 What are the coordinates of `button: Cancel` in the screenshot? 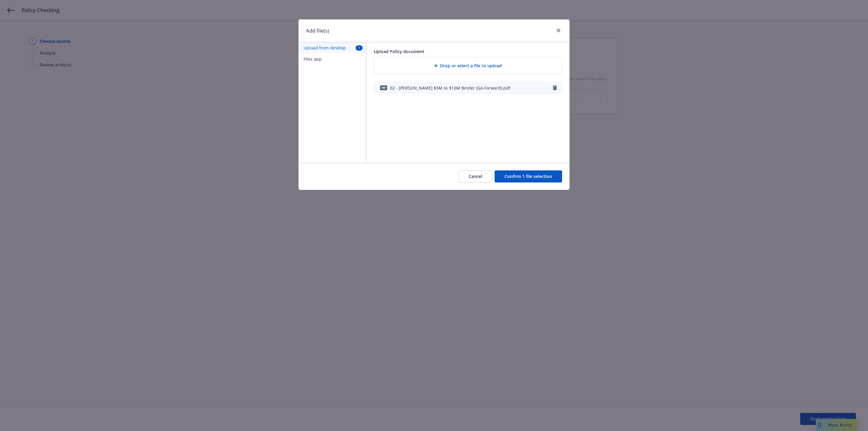 It's located at (475, 177).